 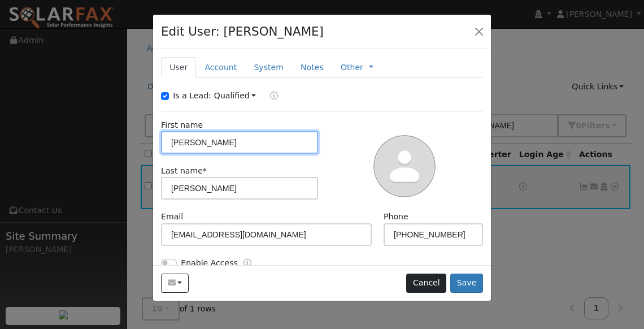 I want to click on a: User, so click(x=178, y=67).